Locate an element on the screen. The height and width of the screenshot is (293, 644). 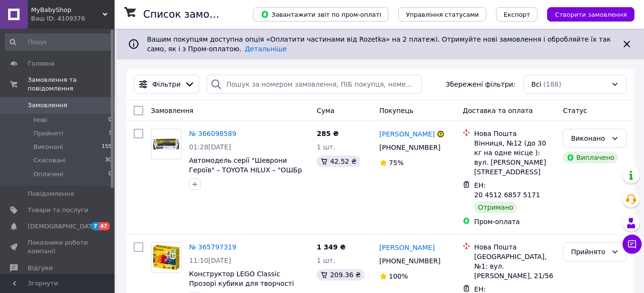
span: Замовлення та повідомлення is located at coordinates (71, 84).